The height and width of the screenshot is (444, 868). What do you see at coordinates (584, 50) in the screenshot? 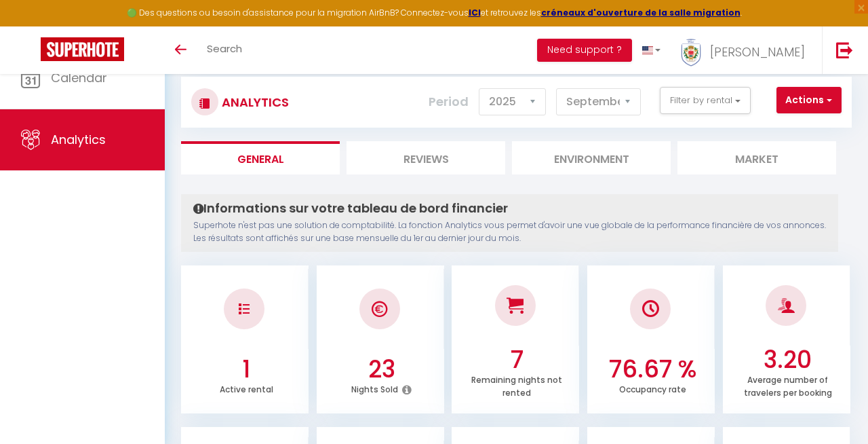
I see `button: Need support ?` at bounding box center [584, 50].